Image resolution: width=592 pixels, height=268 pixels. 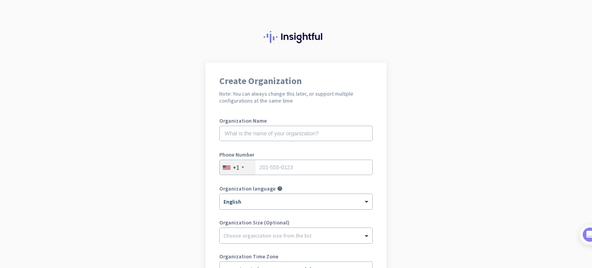 What do you see at coordinates (296, 37) in the screenshot?
I see `img: Insightful` at bounding box center [296, 37].